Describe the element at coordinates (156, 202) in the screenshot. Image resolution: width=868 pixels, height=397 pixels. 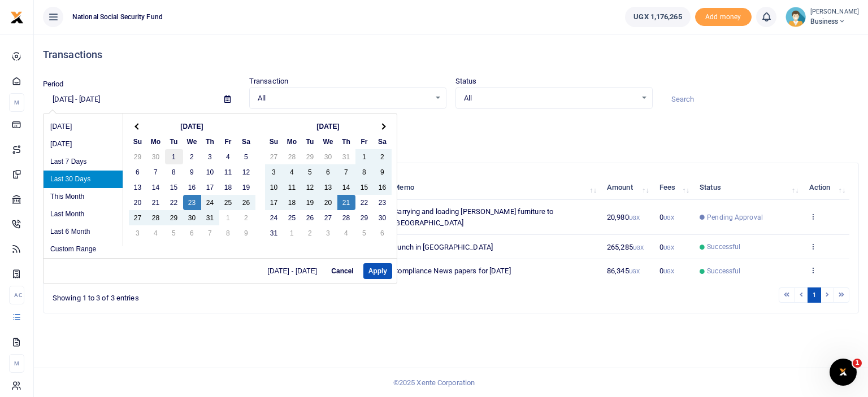
I see `td: 21` at that location.